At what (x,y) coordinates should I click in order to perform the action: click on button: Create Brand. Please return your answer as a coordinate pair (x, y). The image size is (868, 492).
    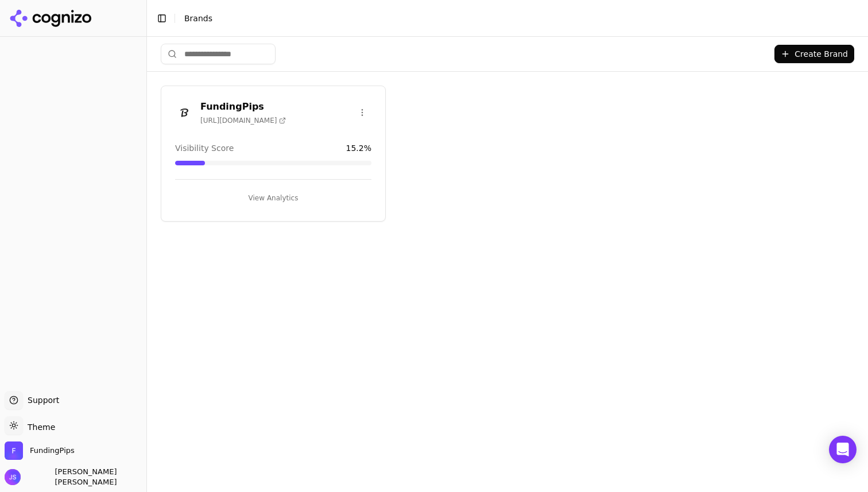
    Looking at the image, I should click on (814, 54).